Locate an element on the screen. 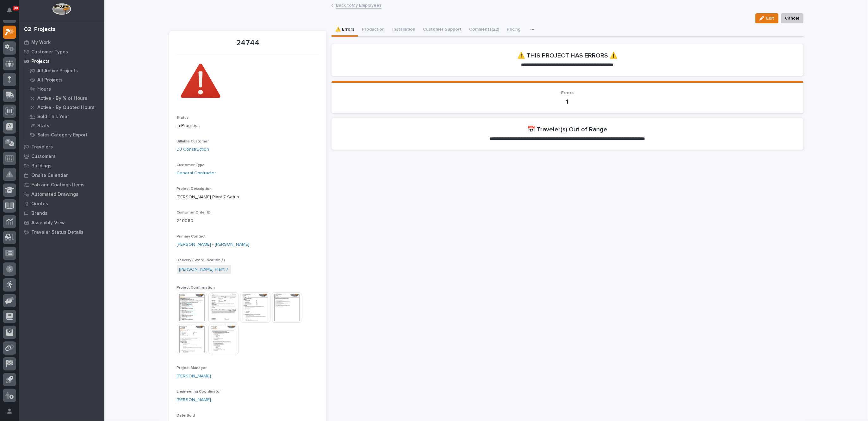 Image resolution: width=868 pixels, height=421 pixels. a: Onsite Calendar is located at coordinates (62, 176).